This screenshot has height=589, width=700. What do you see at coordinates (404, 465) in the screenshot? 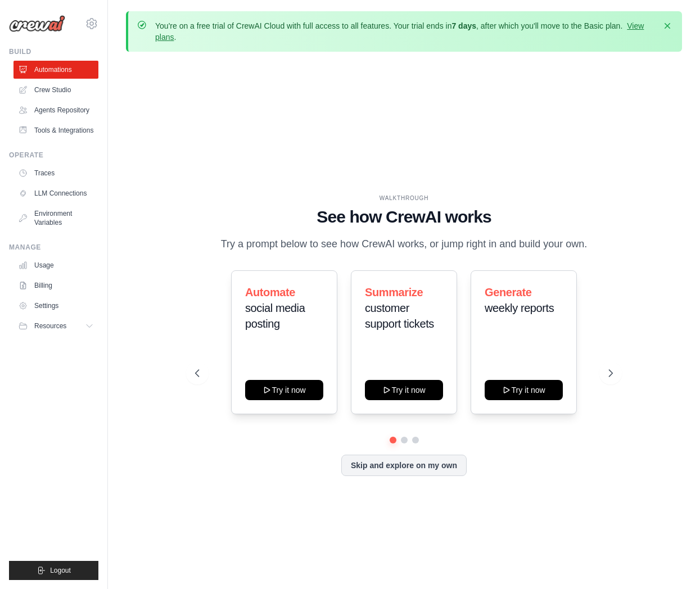
I see `button: Skip and explore on my own` at bounding box center [404, 465].